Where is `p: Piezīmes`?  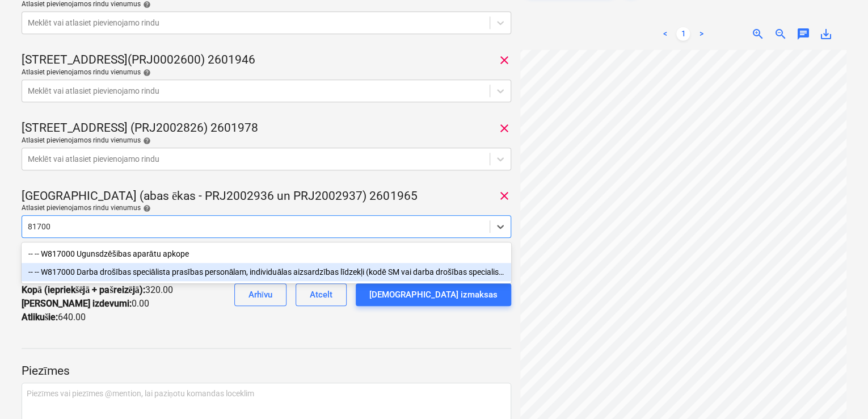
p: Piezīmes is located at coordinates (266, 371).